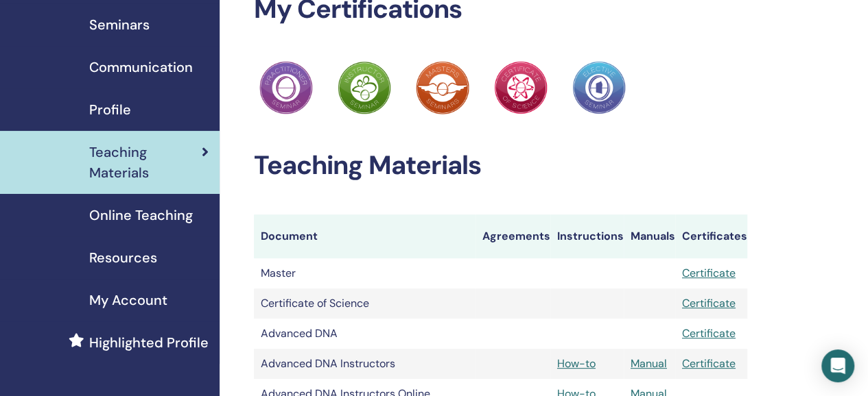  What do you see at coordinates (838, 366) in the screenshot?
I see `div: Open Intercom Messenger` at bounding box center [838, 366].